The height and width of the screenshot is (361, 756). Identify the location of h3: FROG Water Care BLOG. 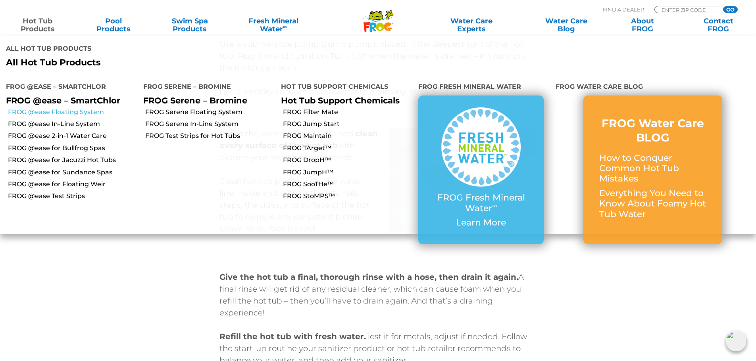
(653, 131).